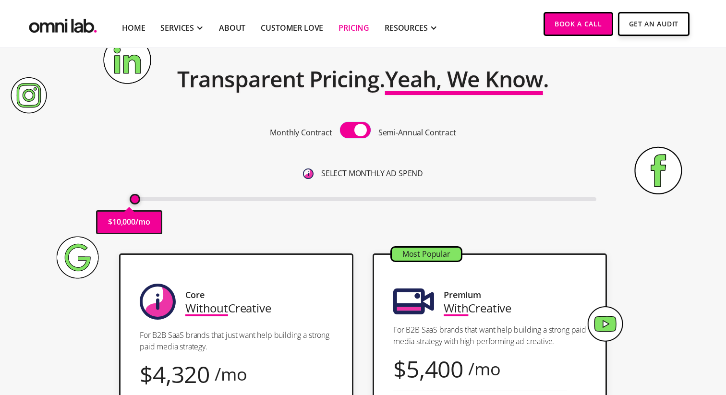 The image size is (726, 395). I want to click on p: For B2B SaaS brands that just want help building a strong paid media strategy., so click(236, 341).